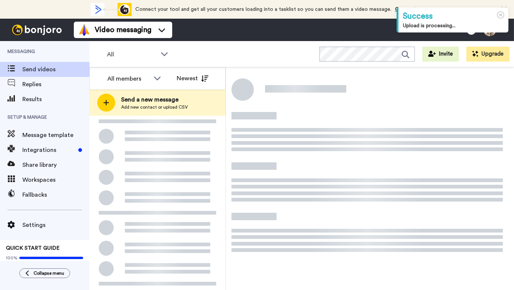 The width and height of the screenshot is (514, 290). I want to click on span: Workspaces, so click(56, 180).